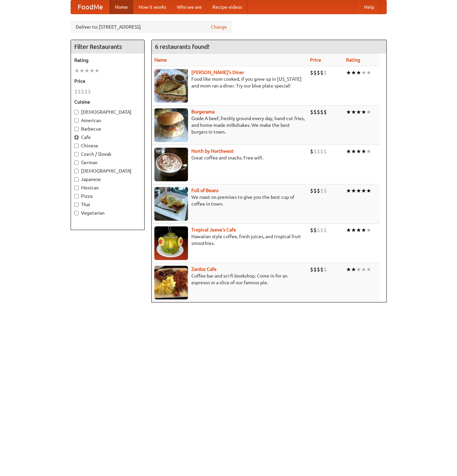 Image resolution: width=457 pixels, height=476 pixels. I want to click on input: Thai, so click(76, 204).